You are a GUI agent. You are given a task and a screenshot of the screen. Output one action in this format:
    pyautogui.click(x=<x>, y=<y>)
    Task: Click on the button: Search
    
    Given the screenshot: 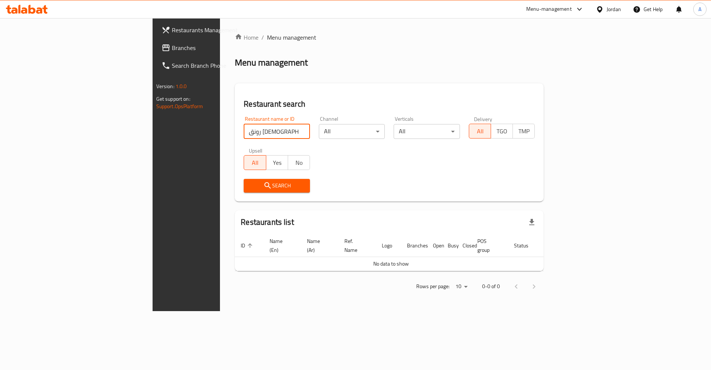 What is the action you would take?
    pyautogui.click(x=276, y=185)
    